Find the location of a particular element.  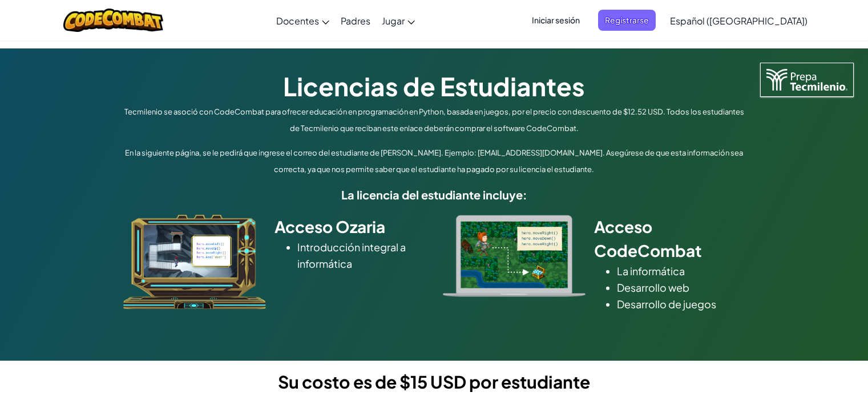

li: Desarrollo web is located at coordinates (681, 287).